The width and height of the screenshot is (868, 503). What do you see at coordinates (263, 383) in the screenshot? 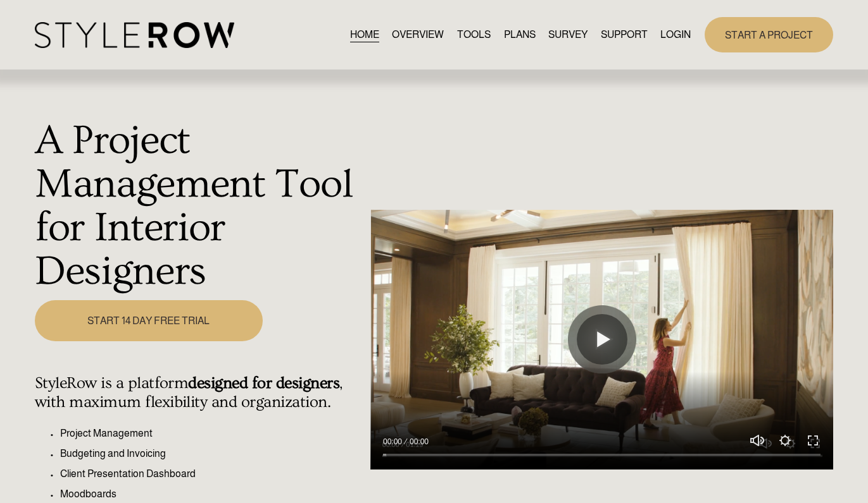
I see `strong: designed for designers` at bounding box center [263, 383].